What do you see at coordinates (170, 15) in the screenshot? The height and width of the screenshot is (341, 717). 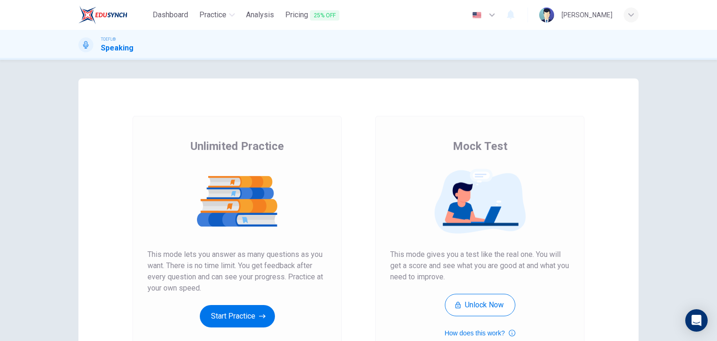 I see `a: Dashboard` at bounding box center [170, 15].